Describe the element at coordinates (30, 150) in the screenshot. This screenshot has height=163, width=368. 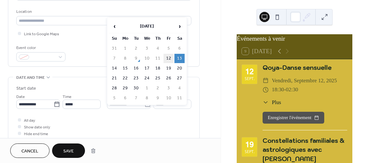
I see `button: Cancel` at that location.